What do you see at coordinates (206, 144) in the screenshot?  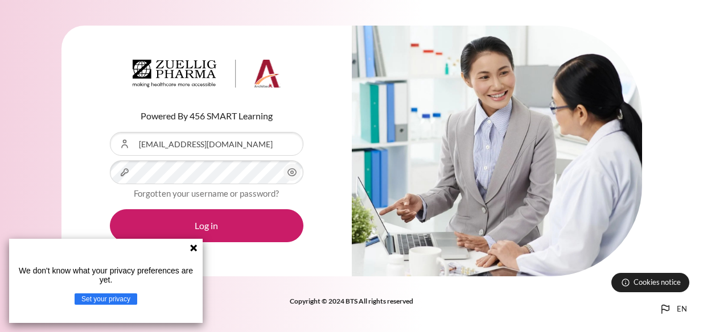 I see `input: Username or Email Address` at bounding box center [206, 144].